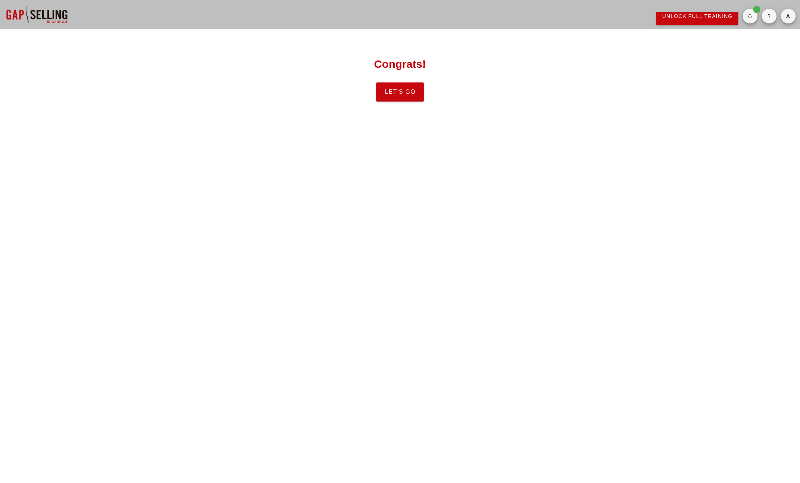 The width and height of the screenshot is (800, 483). Describe the element at coordinates (697, 18) in the screenshot. I see `a: Unlock Full Training` at that location.